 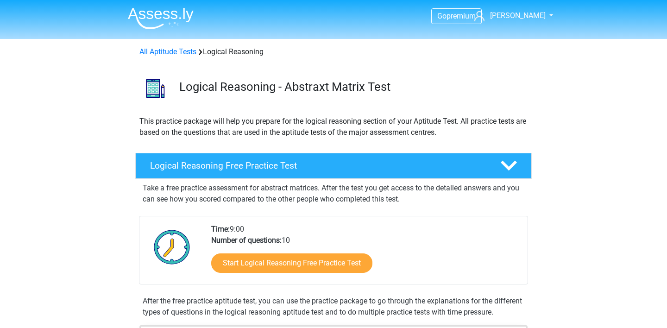 What do you see at coordinates (334, 166) in the screenshot?
I see `a: Logical Reasoning Free Practice Test` at bounding box center [334, 166].